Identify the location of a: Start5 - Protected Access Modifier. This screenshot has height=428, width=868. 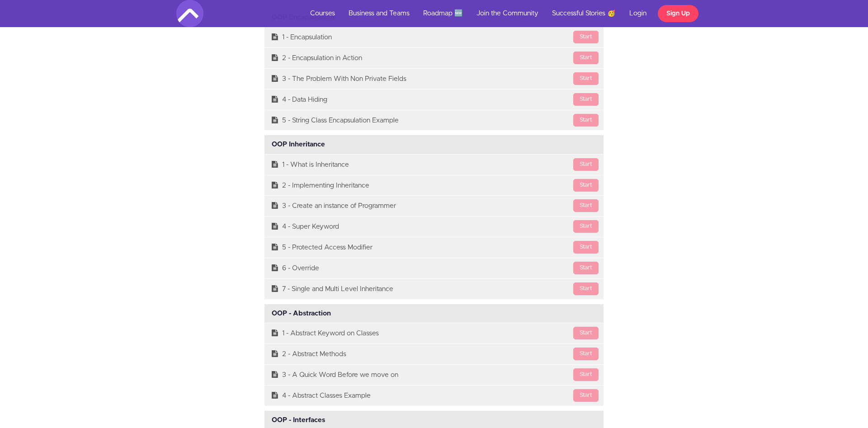
(434, 247).